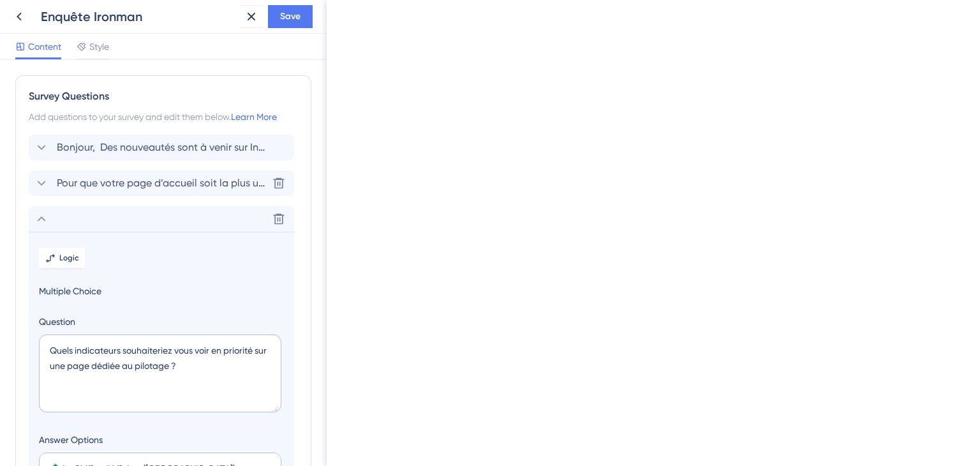 This screenshot has width=980, height=466. What do you see at coordinates (291, 17) in the screenshot?
I see `button: Save` at bounding box center [291, 17].